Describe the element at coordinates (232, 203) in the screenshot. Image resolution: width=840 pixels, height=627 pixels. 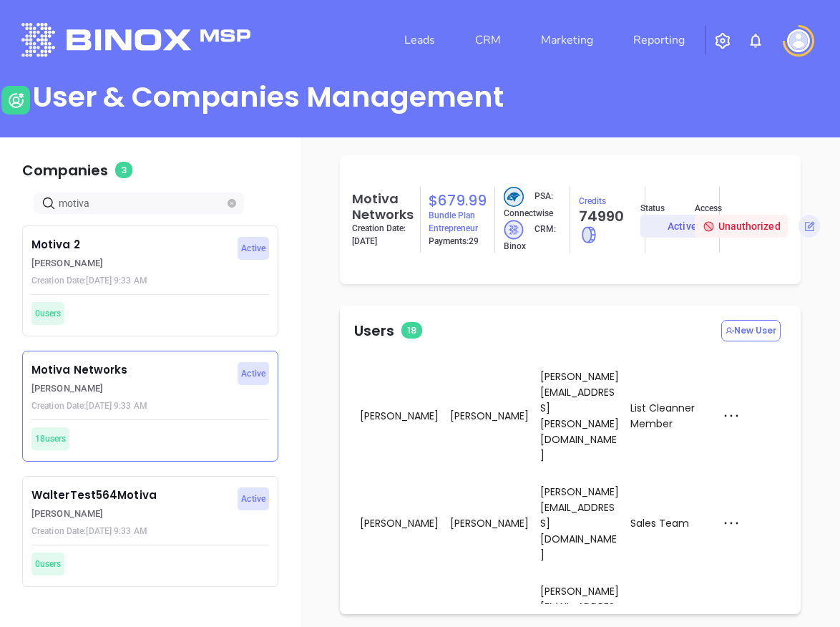
I see `button: close-circle` at that location.